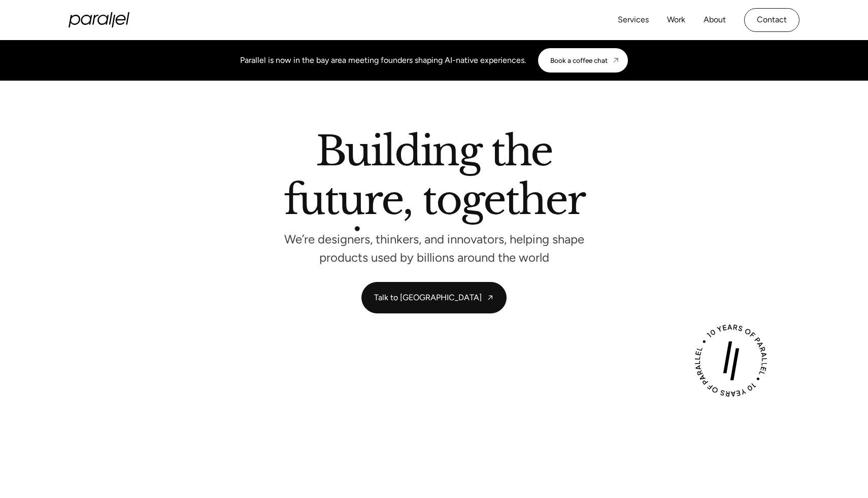  What do you see at coordinates (582, 60) in the screenshot?
I see `a: Book a coffee chat` at bounding box center [582, 60].